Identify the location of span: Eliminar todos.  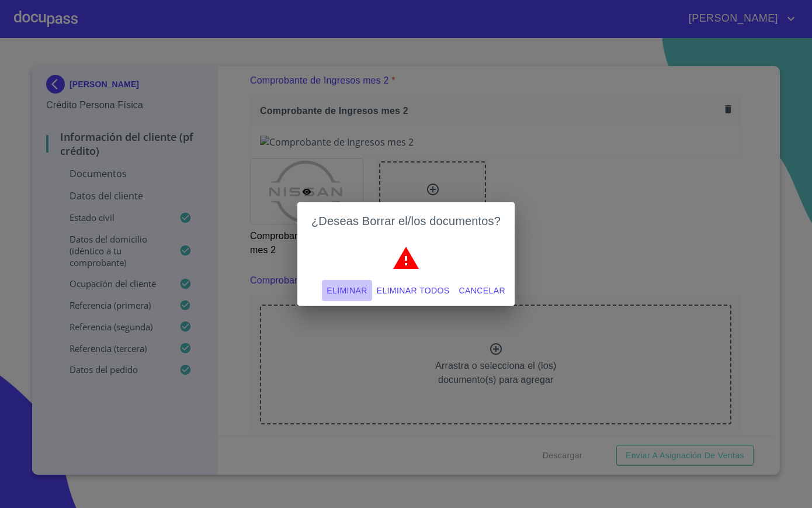
(413, 290).